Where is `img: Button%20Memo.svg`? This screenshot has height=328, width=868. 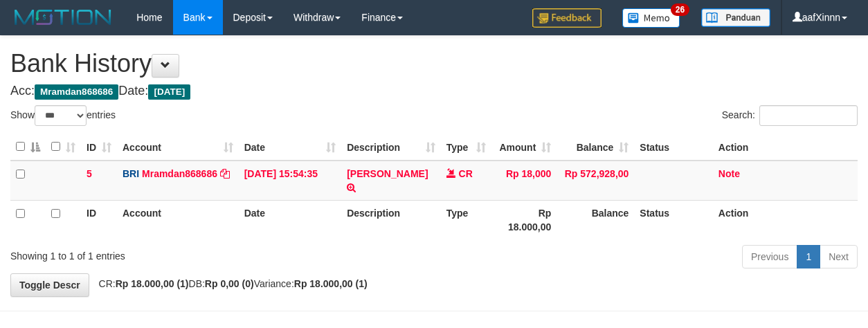
img: Button%20Memo.svg is located at coordinates (652, 18).